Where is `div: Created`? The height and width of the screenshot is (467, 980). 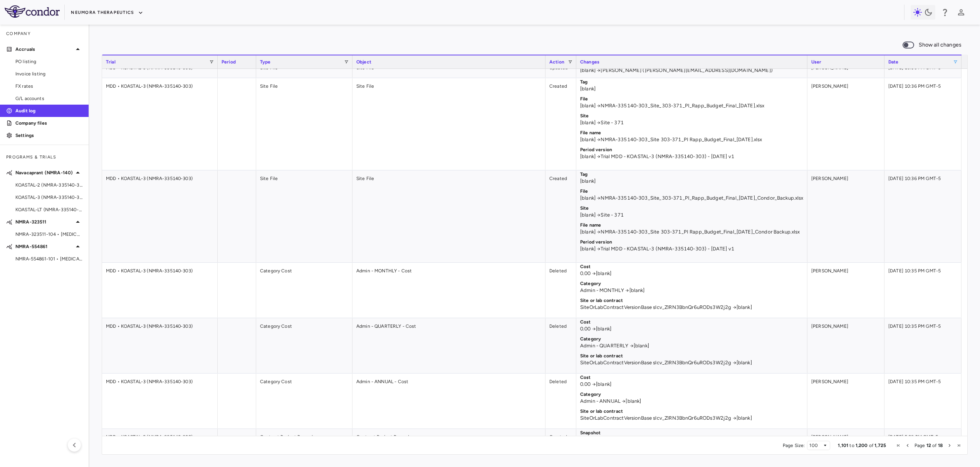
div: Created is located at coordinates (560, 217).